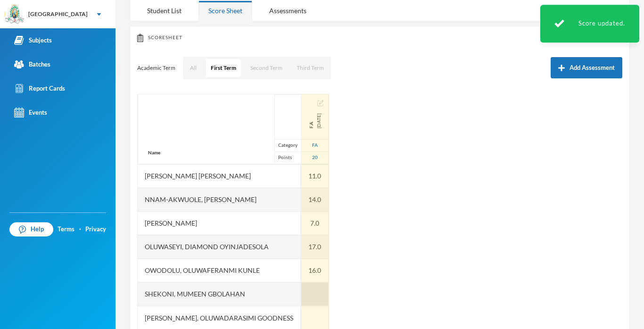 The image size is (644, 329). What do you see at coordinates (219, 247) in the screenshot?
I see `div: Oluwaseyi, Diamond Oyinjadesola` at bounding box center [219, 247].